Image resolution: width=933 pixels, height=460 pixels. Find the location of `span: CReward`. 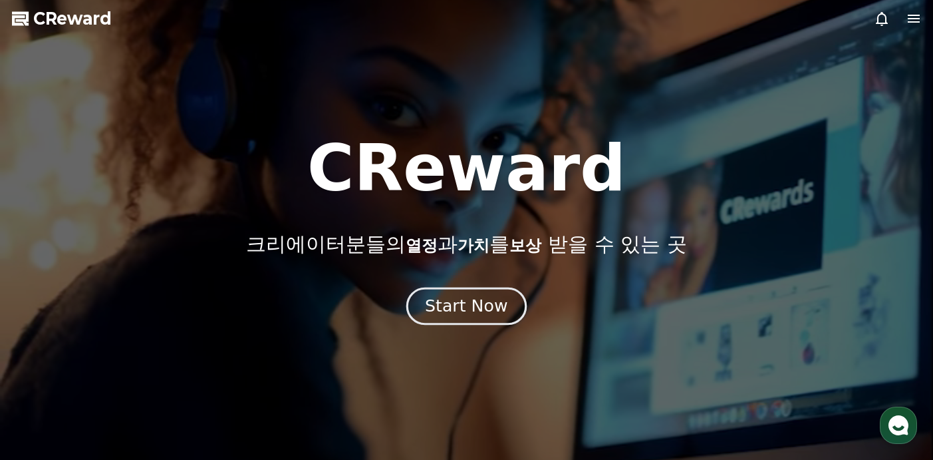

span: CReward is located at coordinates (73, 19).